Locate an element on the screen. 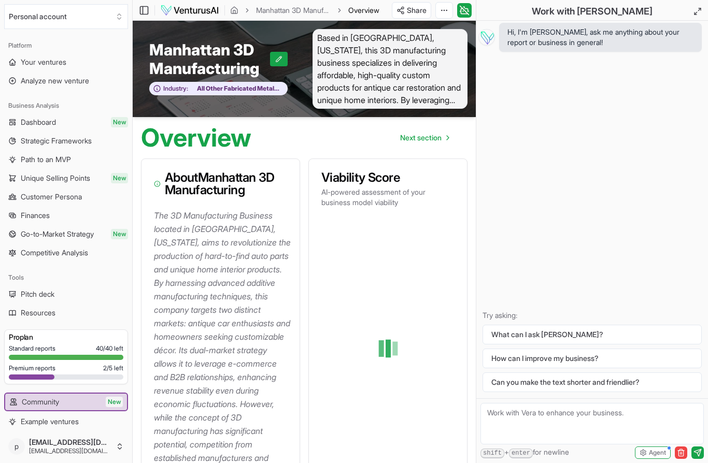 This screenshot has height=463, width=708. span: Community is located at coordinates (40, 402).